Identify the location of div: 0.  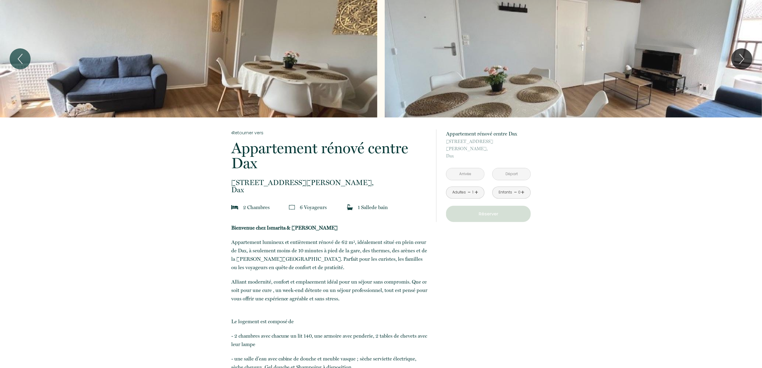
(519, 192).